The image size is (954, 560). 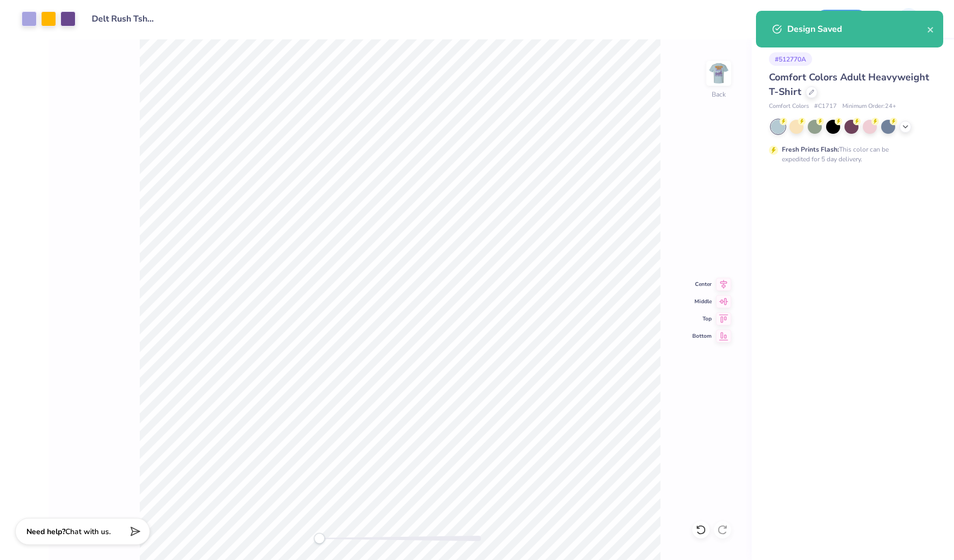 What do you see at coordinates (319, 538) in the screenshot?
I see `div: Accessibility label` at bounding box center [319, 538].